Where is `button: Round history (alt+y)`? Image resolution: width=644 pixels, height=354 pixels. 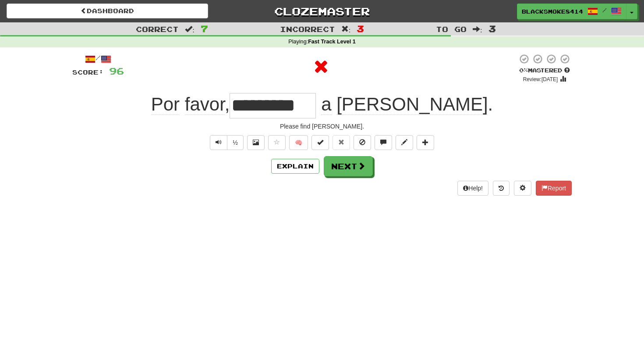
button: Round history (alt+y) is located at coordinates (501, 188).